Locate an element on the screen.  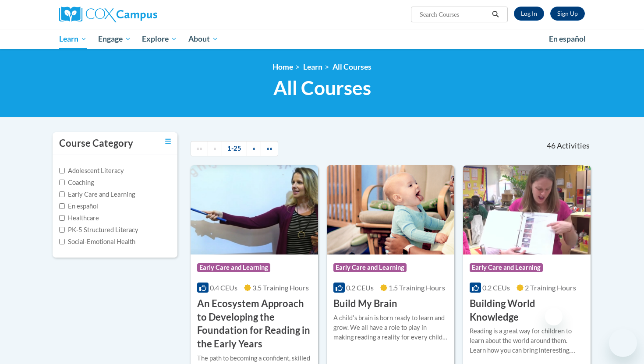
span: 46 is located at coordinates (551, 146).